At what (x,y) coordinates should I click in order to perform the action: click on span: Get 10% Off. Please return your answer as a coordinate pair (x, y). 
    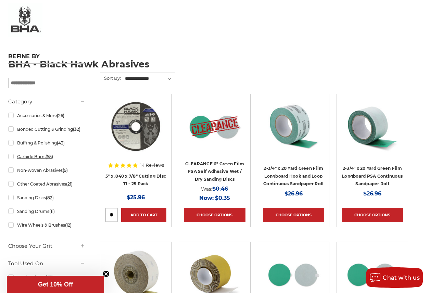
    Looking at the image, I should click on (55, 285).